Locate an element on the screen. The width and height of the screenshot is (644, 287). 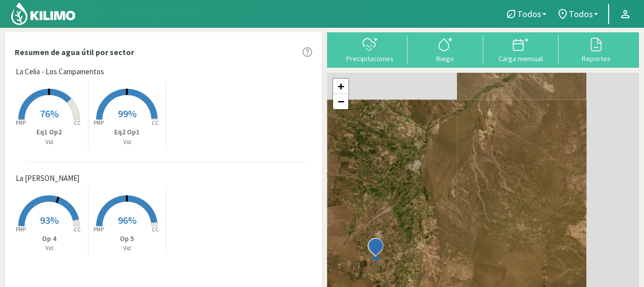
p: Eq1 Op2 is located at coordinates (49, 132).